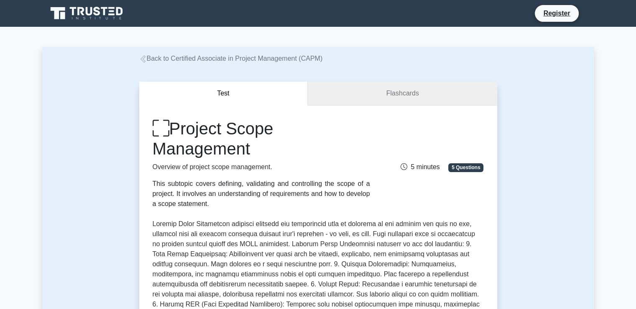 The height and width of the screenshot is (309, 636). Describe the element at coordinates (261, 138) in the screenshot. I see `h1: Project Scope Management` at that location.